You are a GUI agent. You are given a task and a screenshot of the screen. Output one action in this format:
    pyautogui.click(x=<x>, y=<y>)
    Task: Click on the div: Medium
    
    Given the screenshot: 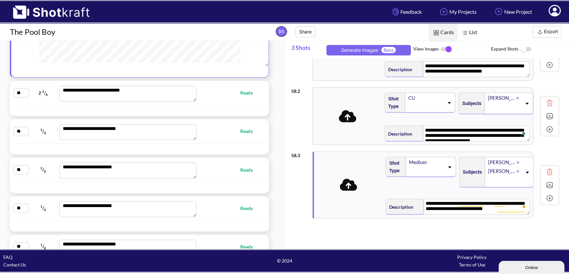 What is the action you would take?
    pyautogui.click(x=426, y=162)
    